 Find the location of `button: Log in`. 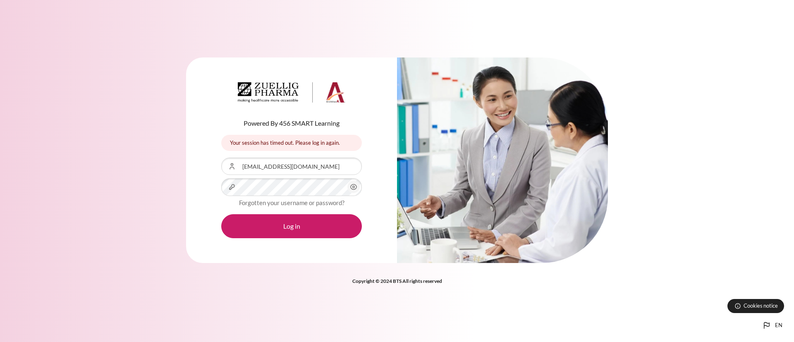

button: Log in is located at coordinates (291, 226).